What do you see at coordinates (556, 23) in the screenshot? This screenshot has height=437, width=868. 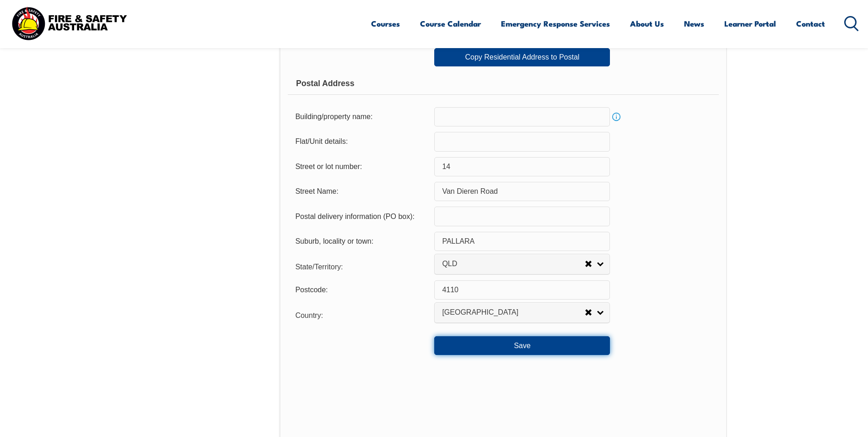 I see `a: Emergency Response Services` at bounding box center [556, 23].